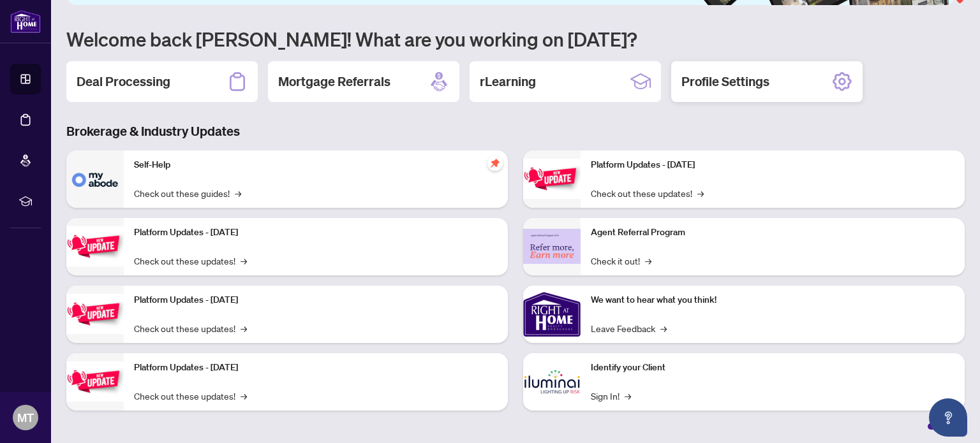 Image resolution: width=980 pixels, height=443 pixels. Describe the element at coordinates (552, 246) in the screenshot. I see `img: Agent Referral Program` at that location.